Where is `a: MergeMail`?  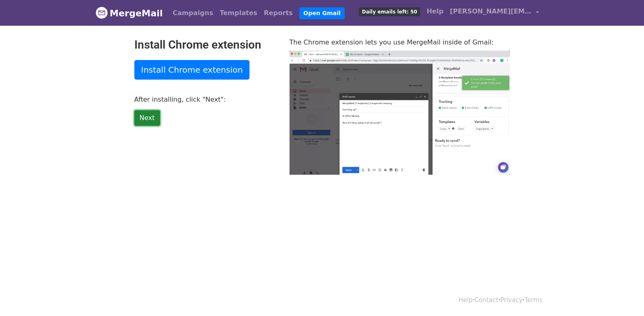 a: MergeMail is located at coordinates (129, 13).